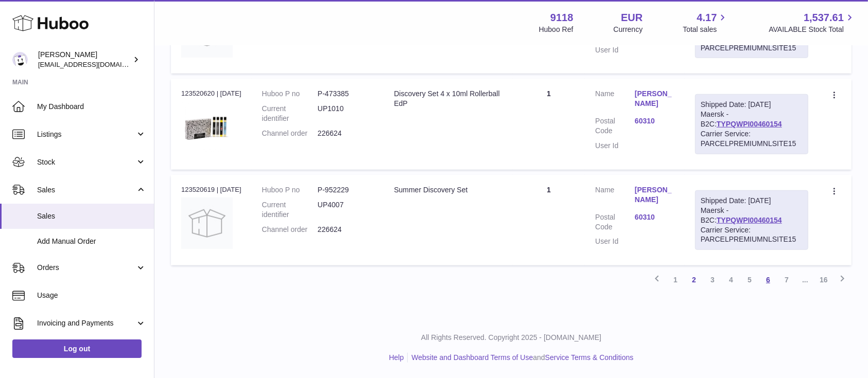  What do you see at coordinates (448, 99) in the screenshot?
I see `div: Discovery Set 4 x 10ml Rollerball EdP` at bounding box center [448, 99].